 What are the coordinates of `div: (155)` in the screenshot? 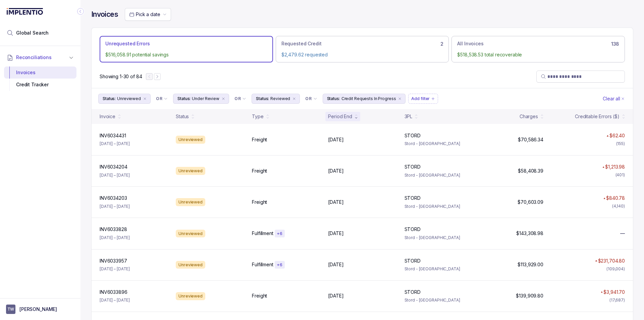 It's located at (620, 144).